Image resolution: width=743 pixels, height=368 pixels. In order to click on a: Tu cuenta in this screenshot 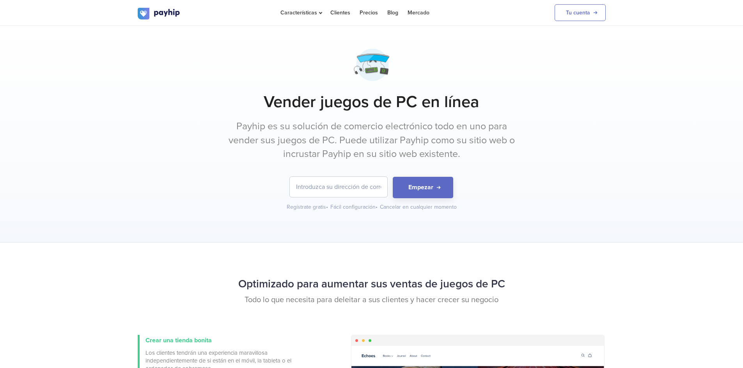, I will do `click(580, 12)`.